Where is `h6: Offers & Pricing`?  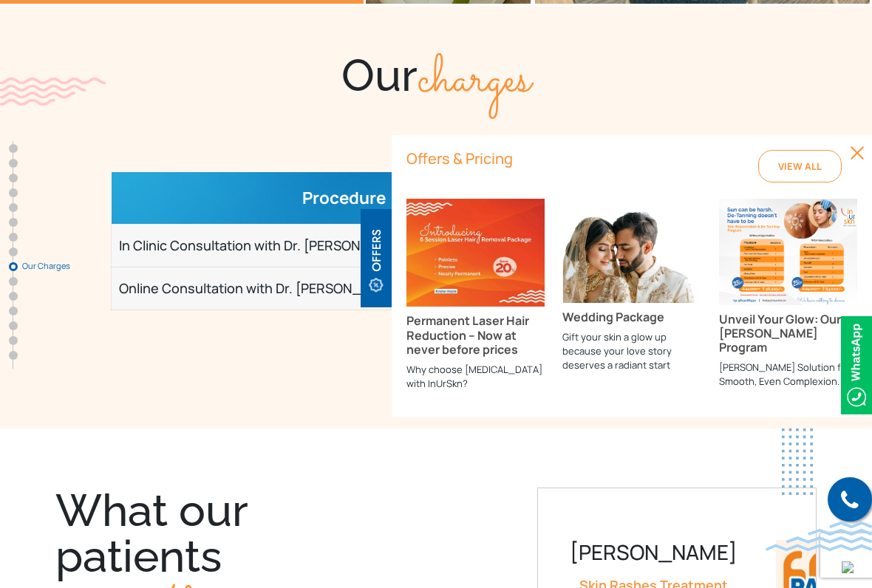
h6: Offers & Pricing is located at coordinates (574, 159).